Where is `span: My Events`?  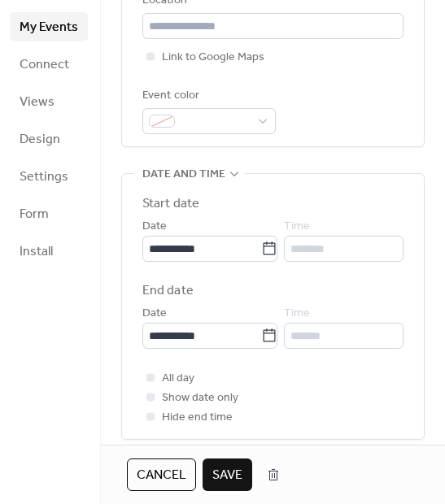
span: My Events is located at coordinates (48, 28).